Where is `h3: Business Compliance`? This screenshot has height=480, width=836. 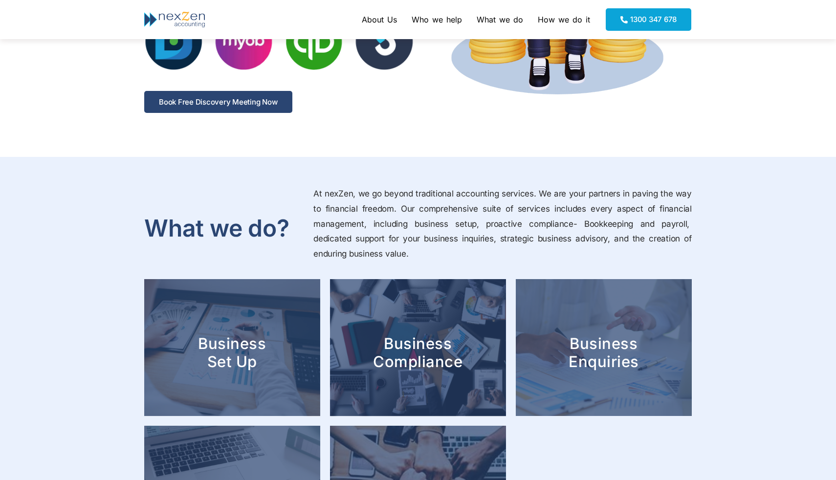
h3: Business Compliance is located at coordinates (418, 353).